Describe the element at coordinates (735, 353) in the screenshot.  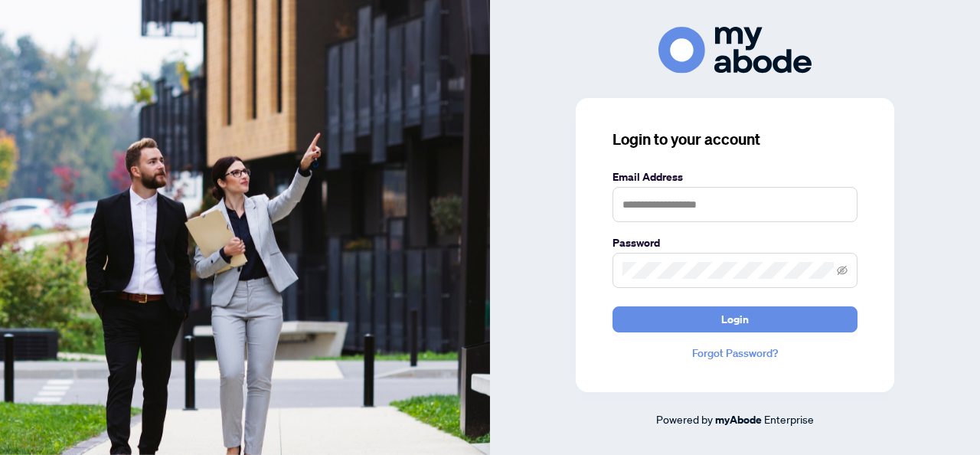
I see `a: Forgot Password?` at that location.